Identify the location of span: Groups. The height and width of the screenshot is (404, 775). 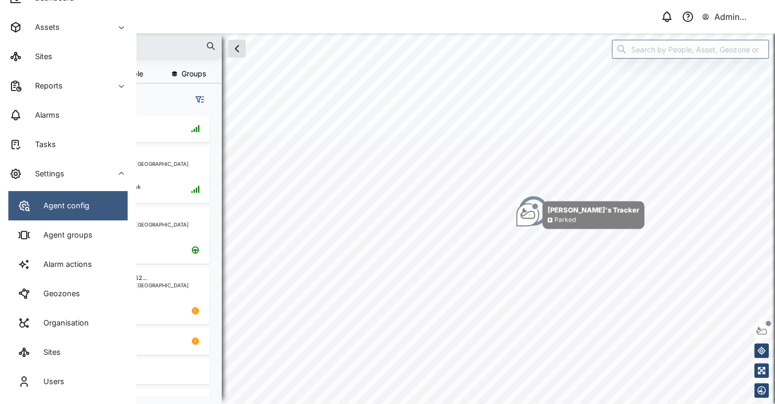
(194, 74).